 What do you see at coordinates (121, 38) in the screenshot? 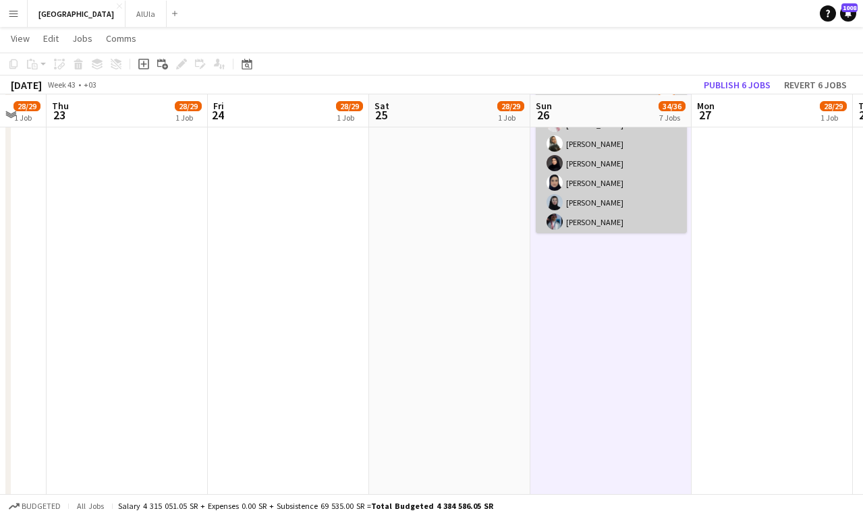
I see `a: Comms` at bounding box center [121, 38].